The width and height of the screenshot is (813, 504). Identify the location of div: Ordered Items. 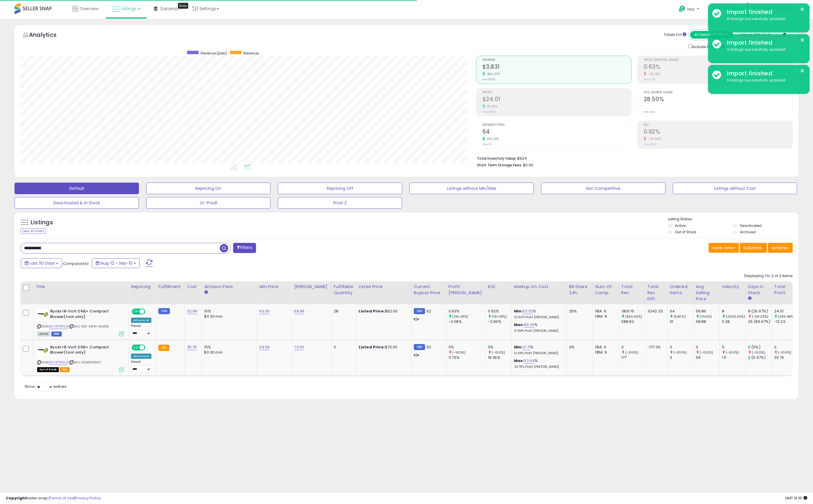
(680, 290).